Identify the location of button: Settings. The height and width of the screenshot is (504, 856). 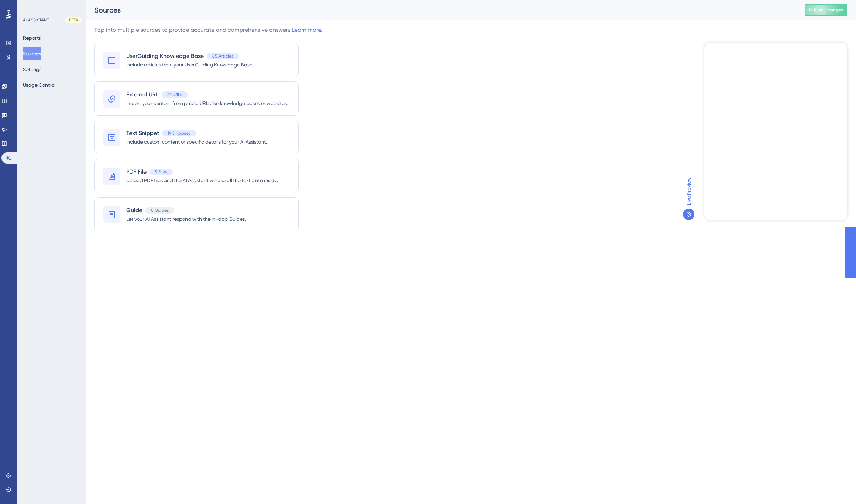
(32, 70).